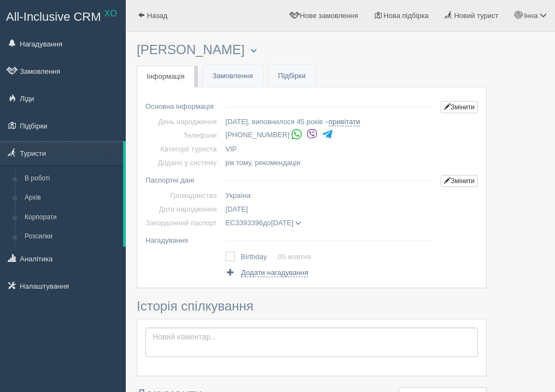  Describe the element at coordinates (71, 218) in the screenshot. I see `a: Корпорати` at that location.